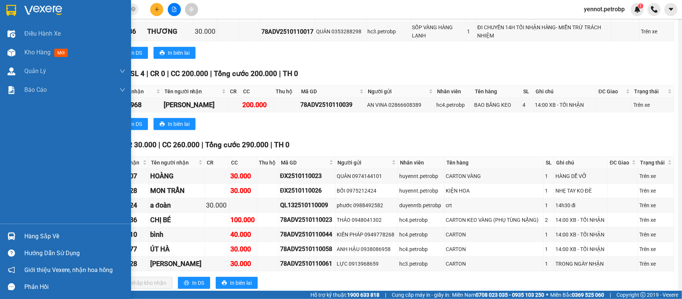  What do you see at coordinates (11, 253) in the screenshot?
I see `span: question-circle` at bounding box center [11, 253].